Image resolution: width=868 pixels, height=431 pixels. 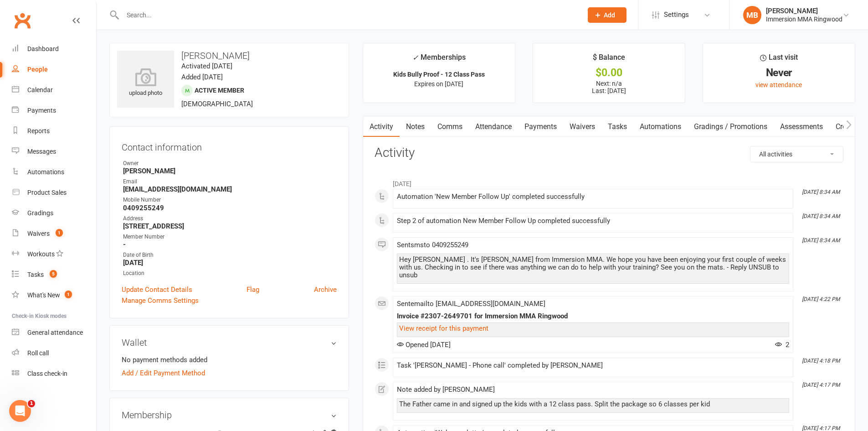 I want to click on a: Class kiosk mode, so click(x=54, y=374).